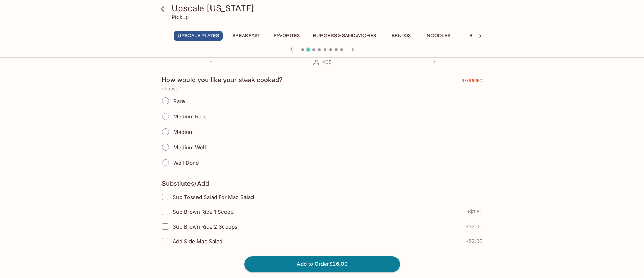 This screenshot has width=644, height=278. Describe the element at coordinates (401, 36) in the screenshot. I see `button: Bentos` at that location.